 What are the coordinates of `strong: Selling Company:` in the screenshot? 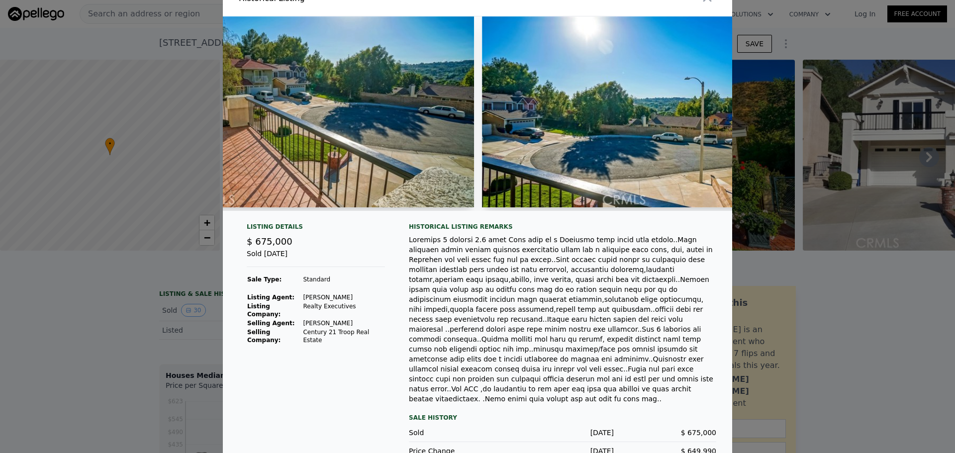 It's located at (264, 336).